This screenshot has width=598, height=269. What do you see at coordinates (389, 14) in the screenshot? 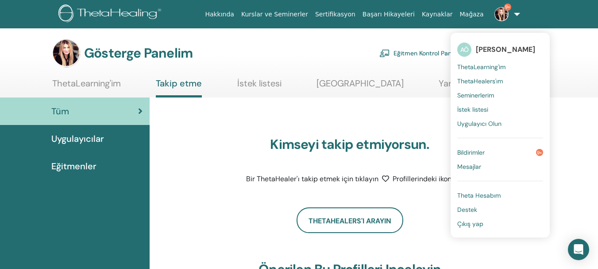
I see `font: Başarı Hikayeleri` at bounding box center [389, 14].